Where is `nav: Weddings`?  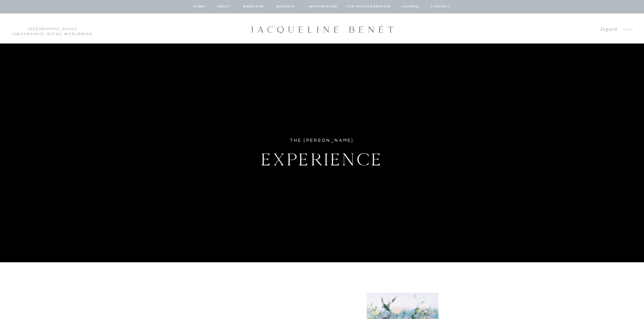 nav: Weddings is located at coordinates (254, 7).